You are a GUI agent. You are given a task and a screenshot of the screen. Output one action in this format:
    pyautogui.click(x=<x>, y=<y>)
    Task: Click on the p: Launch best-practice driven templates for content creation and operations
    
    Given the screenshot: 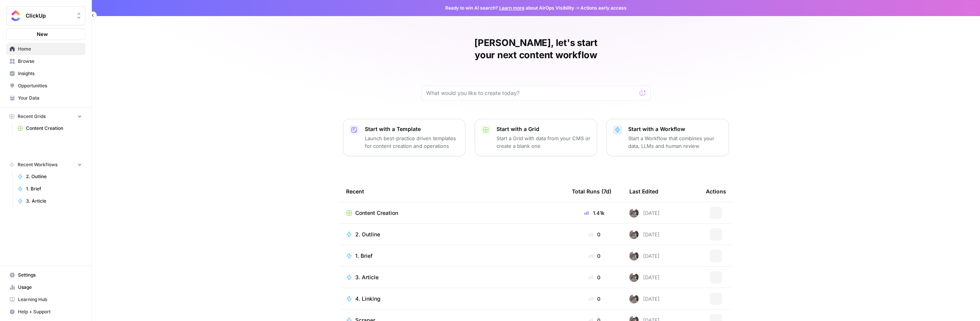 What is the action you would take?
    pyautogui.click(x=412, y=142)
    